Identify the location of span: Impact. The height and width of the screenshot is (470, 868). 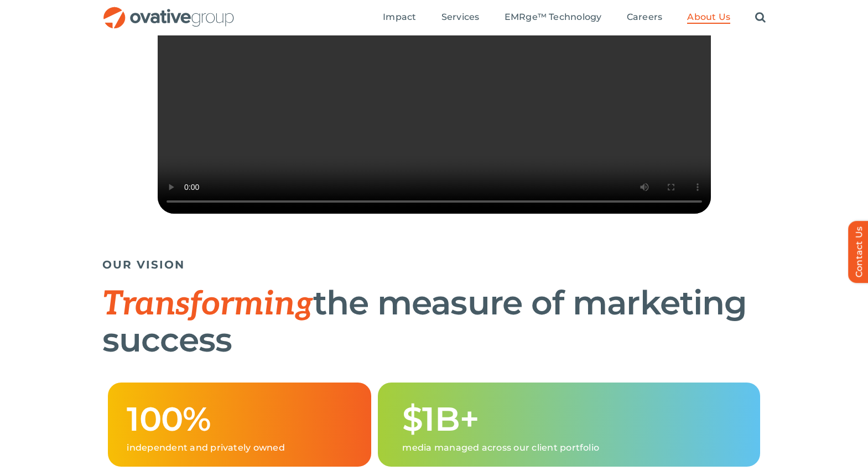
(400, 17).